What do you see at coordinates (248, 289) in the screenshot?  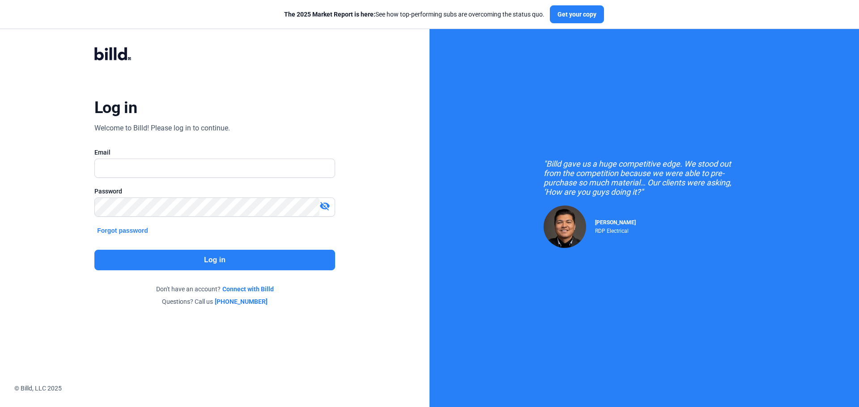 I see `a: Connect with Billd` at bounding box center [248, 289].